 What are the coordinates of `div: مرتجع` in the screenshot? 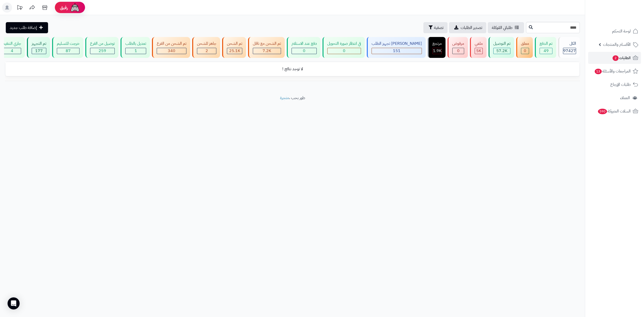 It's located at (437, 44).